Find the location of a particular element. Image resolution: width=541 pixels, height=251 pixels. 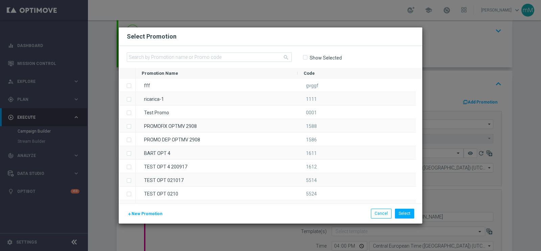

div: TEST OPT0310 is located at coordinates (216, 207).